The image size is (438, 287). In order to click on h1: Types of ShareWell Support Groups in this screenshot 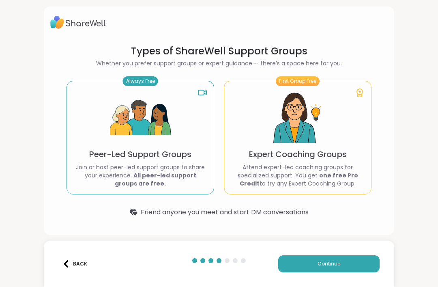, I will do `click(219, 51)`.